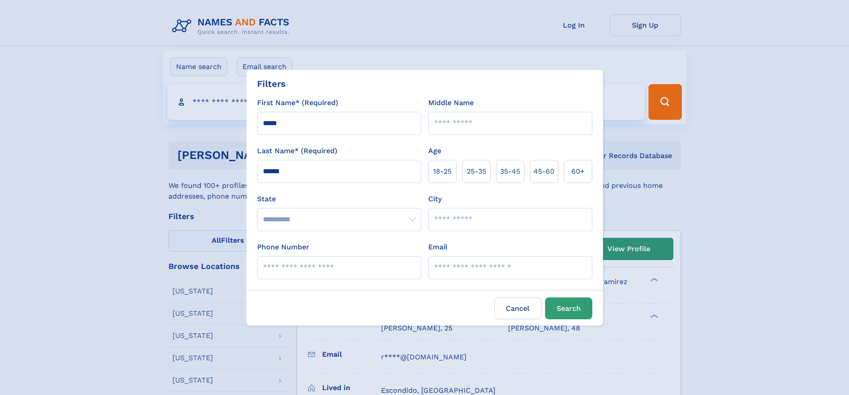  Describe the element at coordinates (569, 308) in the screenshot. I see `button: Search` at that location.